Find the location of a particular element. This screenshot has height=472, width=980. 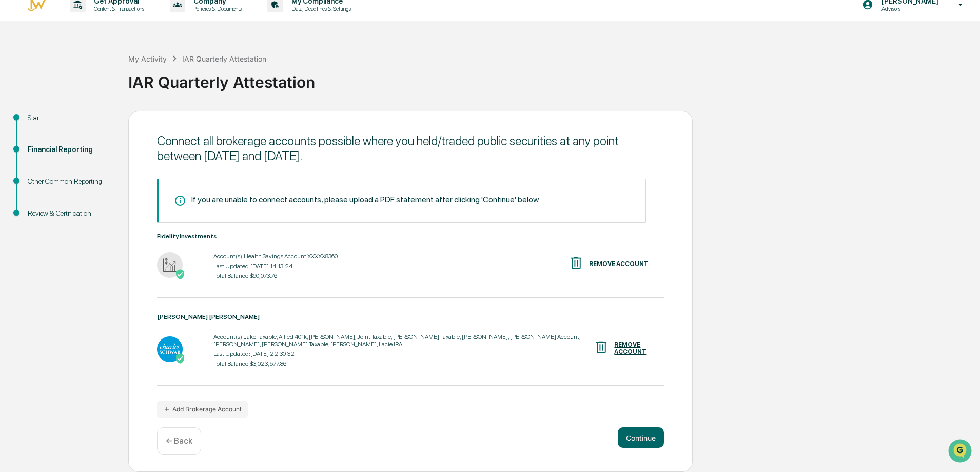

a: 🖐️Preclearance is located at coordinates (38, 135).